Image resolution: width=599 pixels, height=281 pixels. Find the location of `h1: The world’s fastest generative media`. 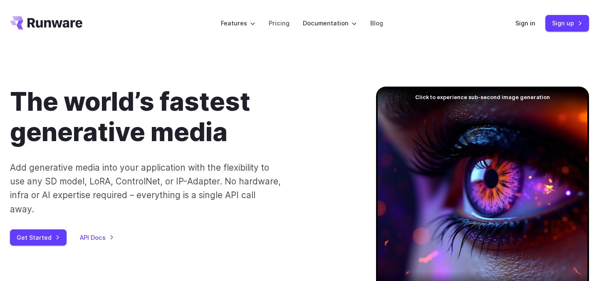

h1: The world’s fastest generative media is located at coordinates (180, 117).